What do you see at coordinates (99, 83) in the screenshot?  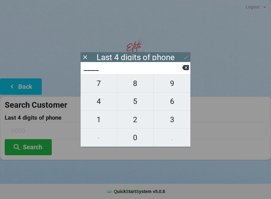 I see `span: 7` at bounding box center [99, 83].